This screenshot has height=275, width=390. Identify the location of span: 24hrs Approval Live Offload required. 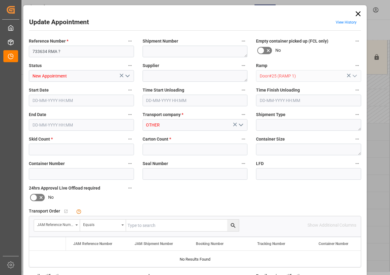
(64, 188).